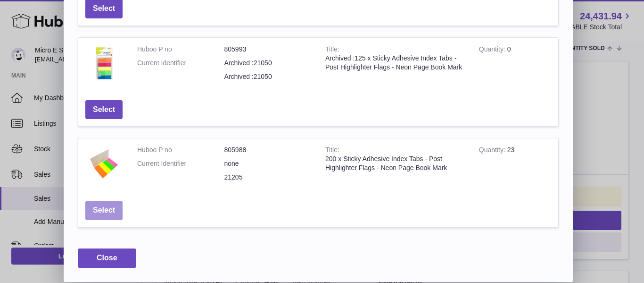 This screenshot has height=283, width=644. I want to click on span: Close, so click(107, 257).